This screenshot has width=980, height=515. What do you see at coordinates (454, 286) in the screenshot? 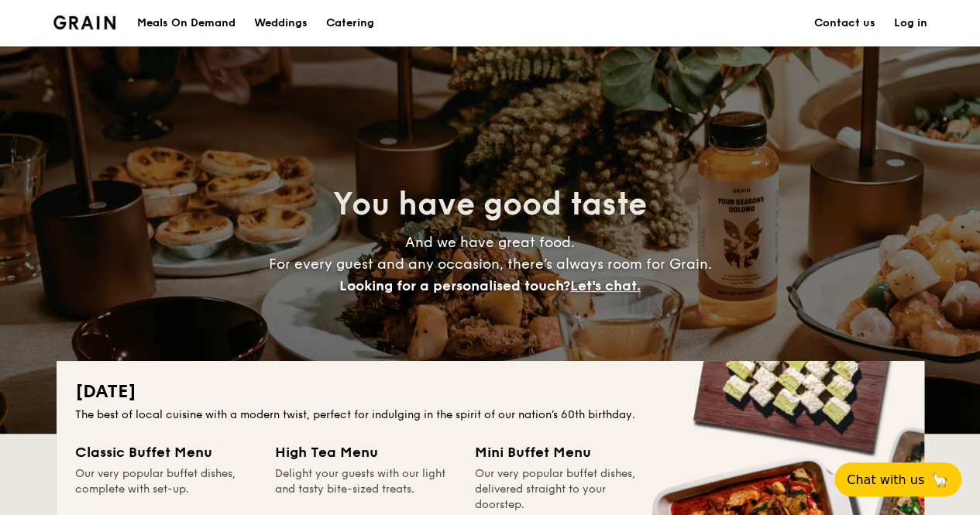
I see `span: Looking for a personalised touch?` at bounding box center [454, 286].